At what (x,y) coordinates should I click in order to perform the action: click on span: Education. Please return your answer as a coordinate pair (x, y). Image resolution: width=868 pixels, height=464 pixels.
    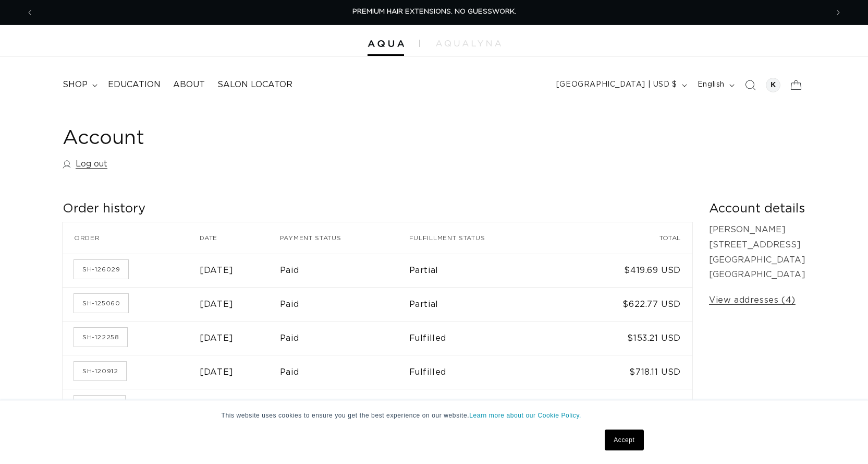
    Looking at the image, I should click on (134, 84).